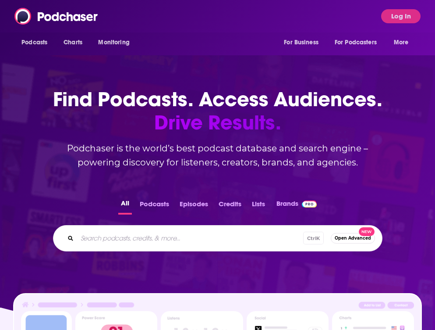 This screenshot has width=435, height=330. I want to click on img: Podchaser - Follow, Share and Rate Podcasts, so click(57, 16).